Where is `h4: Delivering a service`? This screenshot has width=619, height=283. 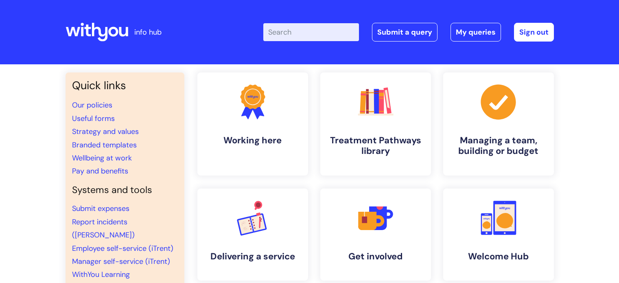
h4: Delivering a service is located at coordinates (253, 256).